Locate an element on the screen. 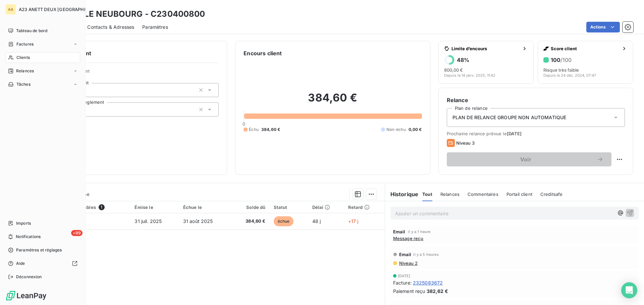 This screenshot has width=644, height=305. span: 31 juil. 2025 is located at coordinates (148, 221).